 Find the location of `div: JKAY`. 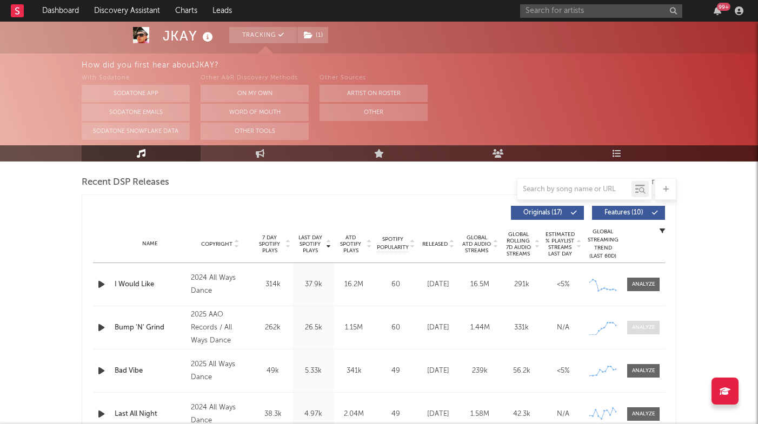

div: JKAY is located at coordinates (189, 36).